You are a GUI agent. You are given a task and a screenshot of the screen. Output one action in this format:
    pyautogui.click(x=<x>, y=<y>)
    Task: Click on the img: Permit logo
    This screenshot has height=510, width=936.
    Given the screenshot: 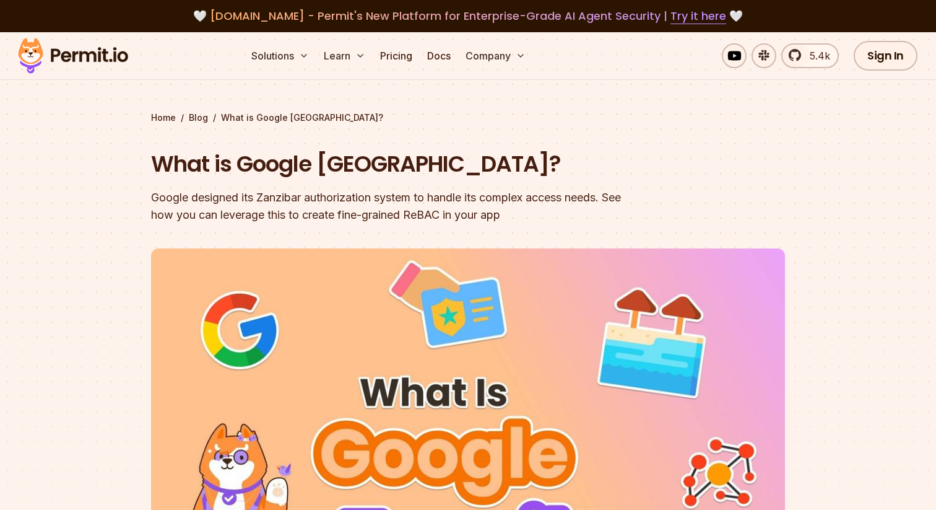 What is the action you would take?
    pyautogui.click(x=73, y=56)
    